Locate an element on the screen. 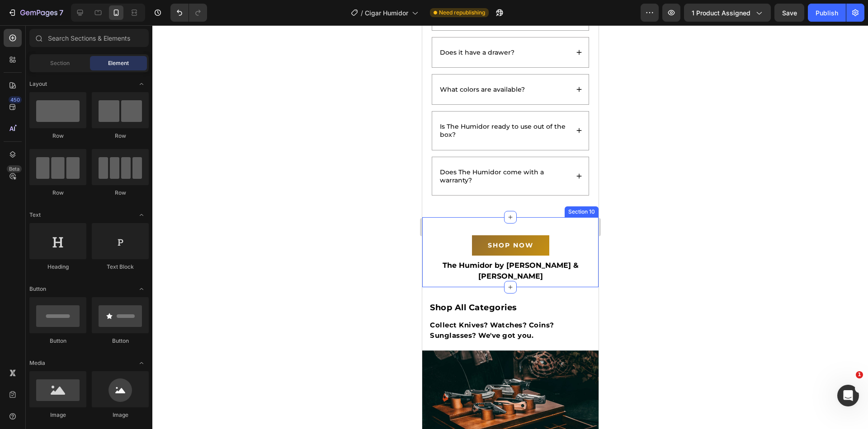  div: Publish is located at coordinates (826, 13).